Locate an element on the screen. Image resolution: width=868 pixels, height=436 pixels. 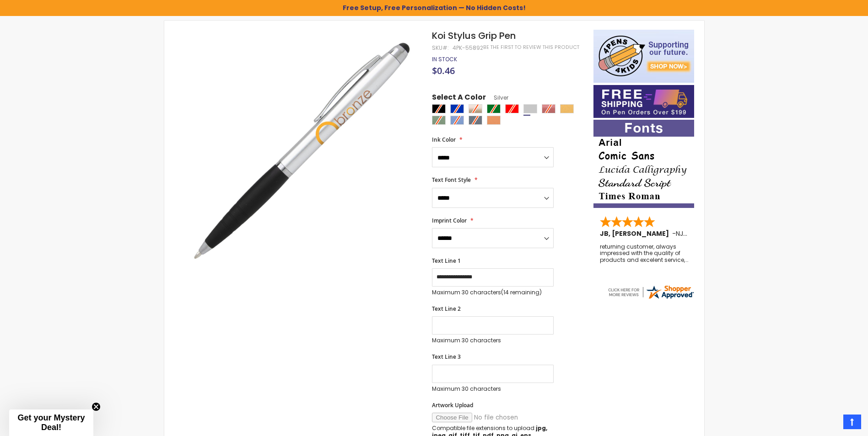
span: In stock is located at coordinates (444, 59).